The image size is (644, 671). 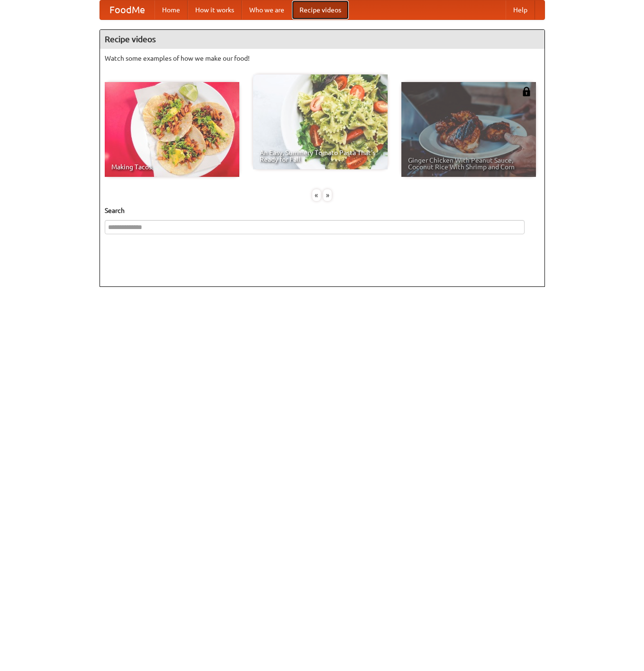 I want to click on a: Help, so click(x=521, y=10).